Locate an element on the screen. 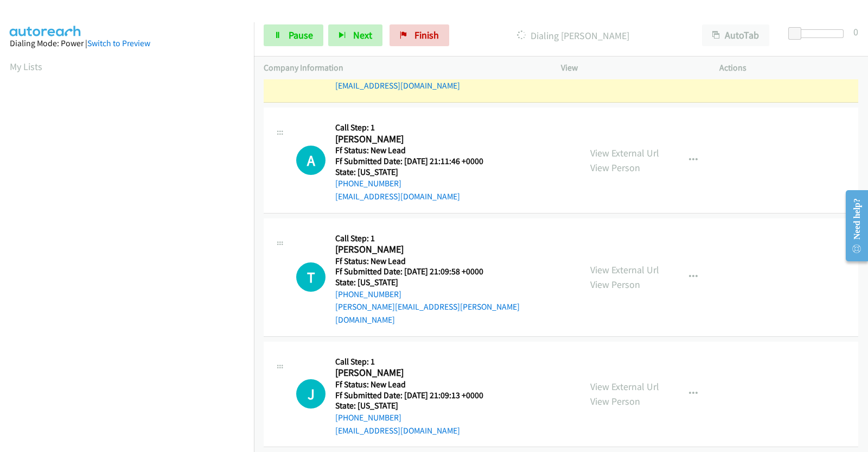 The image size is (868, 452). div: Delay between calls (in seconds) is located at coordinates (819, 34).